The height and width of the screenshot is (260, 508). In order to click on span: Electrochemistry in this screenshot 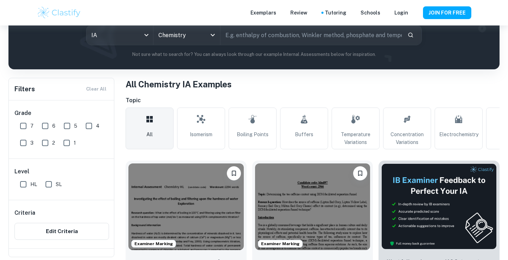, I will do `click(459, 134)`.